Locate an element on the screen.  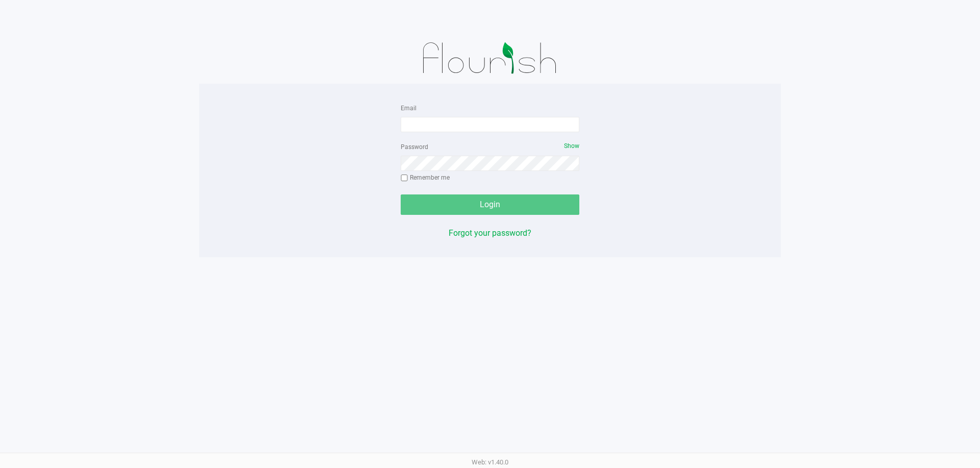
label: Remember me is located at coordinates (425, 178).